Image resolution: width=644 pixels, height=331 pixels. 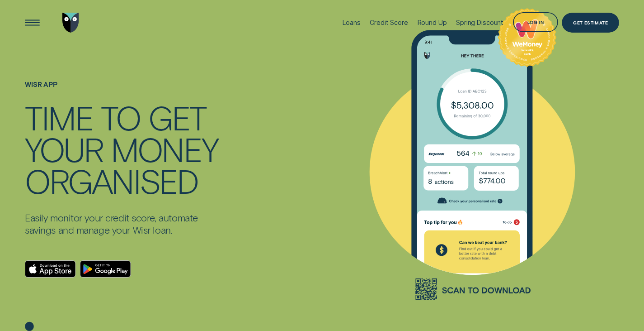 I want to click on div: TIME, so click(x=59, y=117).